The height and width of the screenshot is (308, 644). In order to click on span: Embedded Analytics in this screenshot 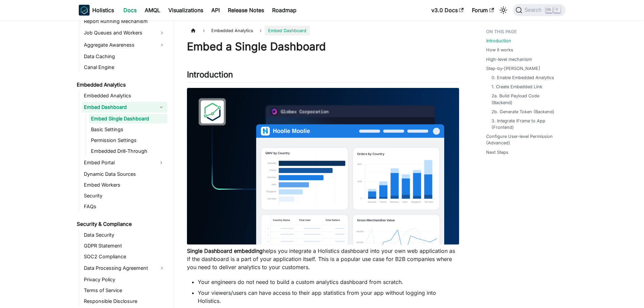, I will do `click(232, 31)`.